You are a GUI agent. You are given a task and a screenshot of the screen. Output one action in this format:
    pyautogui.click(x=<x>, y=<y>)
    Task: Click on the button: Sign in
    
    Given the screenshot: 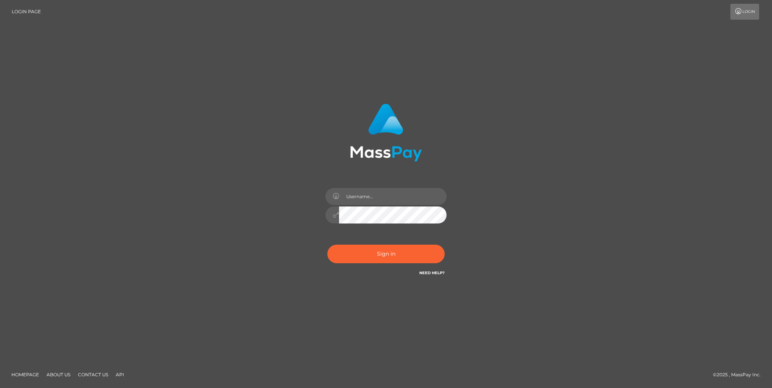 What is the action you would take?
    pyautogui.click(x=386, y=254)
    